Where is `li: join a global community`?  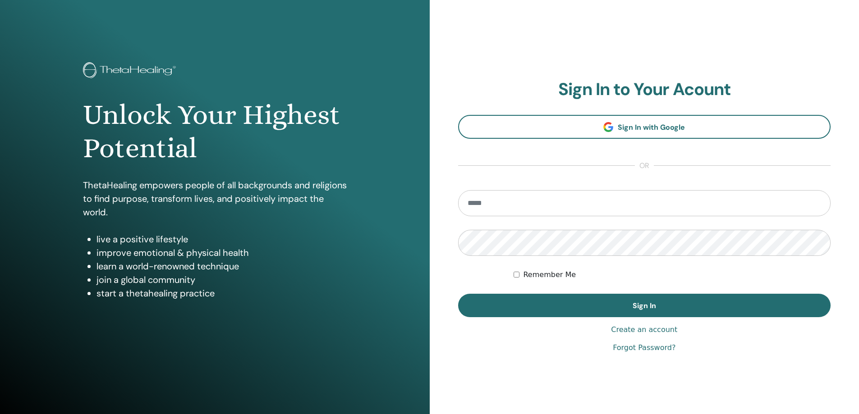 li: join a global community is located at coordinates (221, 280).